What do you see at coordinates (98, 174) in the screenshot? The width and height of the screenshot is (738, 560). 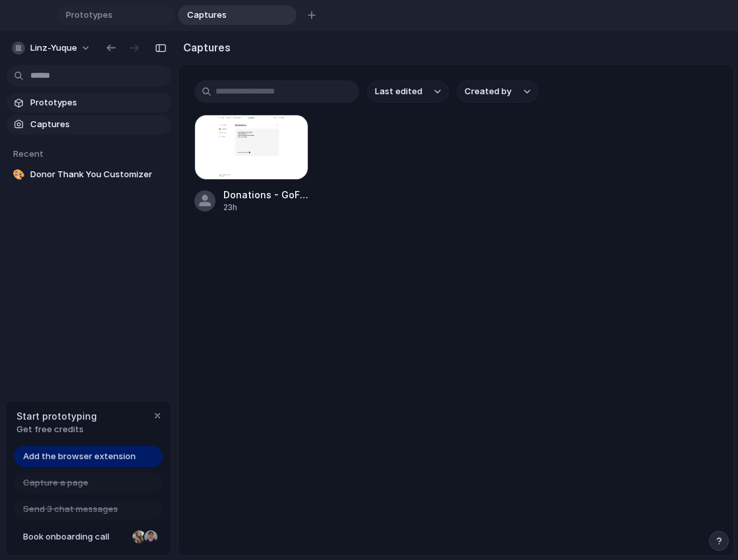 I see `span: Donor Thank You Customizer` at bounding box center [98, 174].